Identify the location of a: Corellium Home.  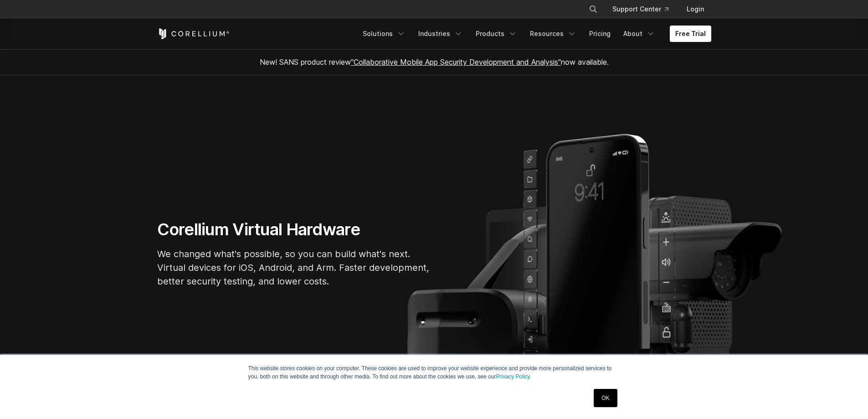
(193, 34).